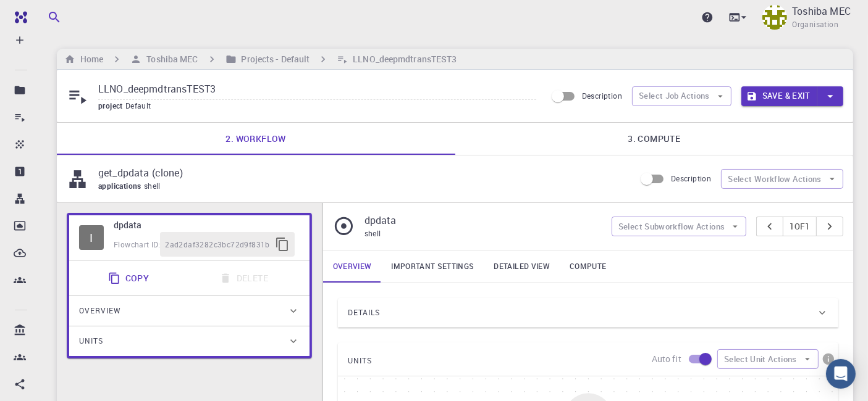 The width and height of the screenshot is (868, 401). Describe the element at coordinates (360, 361) in the screenshot. I see `span: UNITS` at that location.